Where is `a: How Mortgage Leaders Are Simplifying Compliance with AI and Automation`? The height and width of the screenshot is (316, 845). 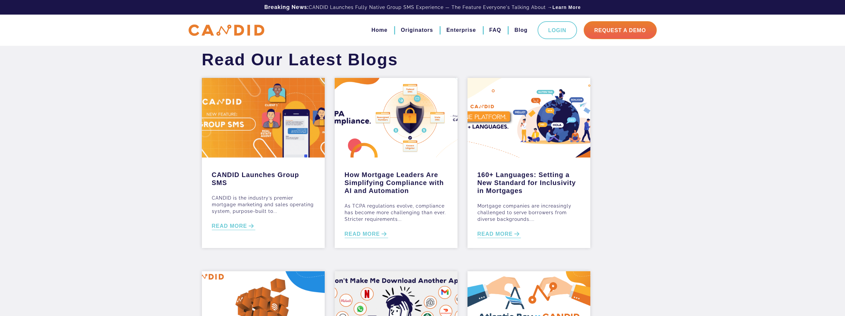 a: How Mortgage Leaders Are Simplifying Compliance with AI and Automation is located at coordinates (396, 181).